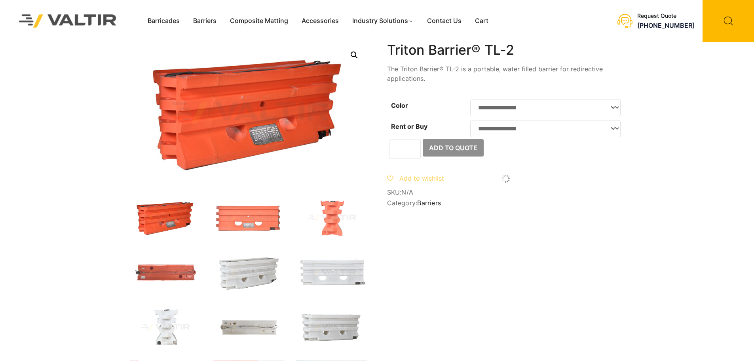  Describe the element at coordinates (383, 21) in the screenshot. I see `a: Industry Solutions` at that location.